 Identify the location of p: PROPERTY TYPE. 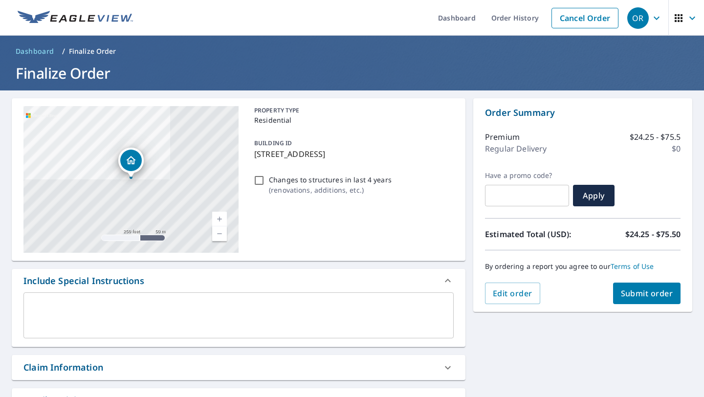
(352, 111).